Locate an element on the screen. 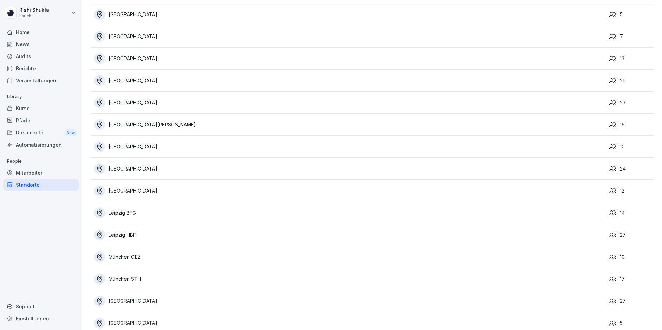 The height and width of the screenshot is (330, 662). a: Audits is located at coordinates (41, 56).